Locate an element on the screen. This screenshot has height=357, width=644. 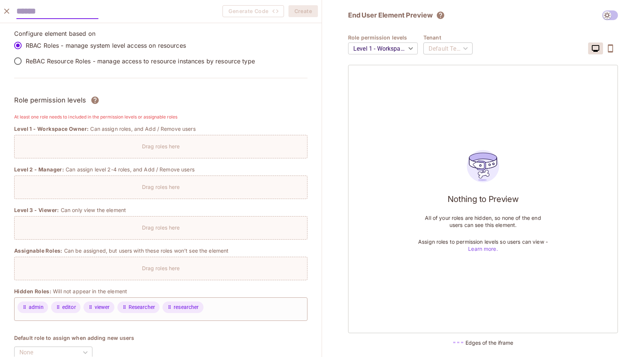
p: ReBAC Resource Roles - manage access to resource instances by resource type is located at coordinates (140, 61).